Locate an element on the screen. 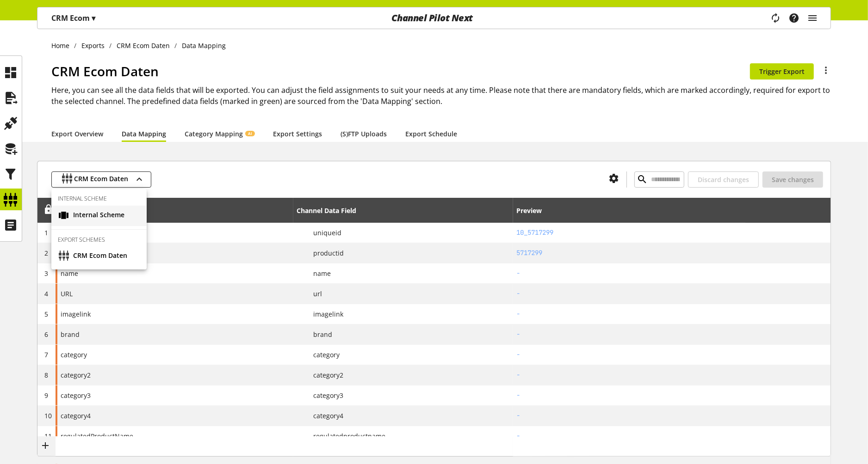  a: Export Schedule is located at coordinates (432, 134).